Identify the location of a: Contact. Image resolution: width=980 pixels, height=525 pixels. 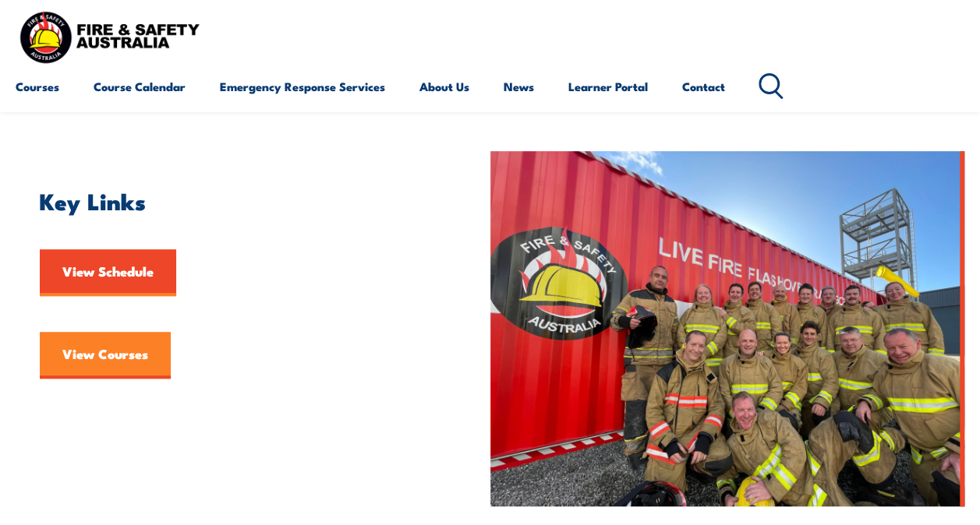
(703, 87).